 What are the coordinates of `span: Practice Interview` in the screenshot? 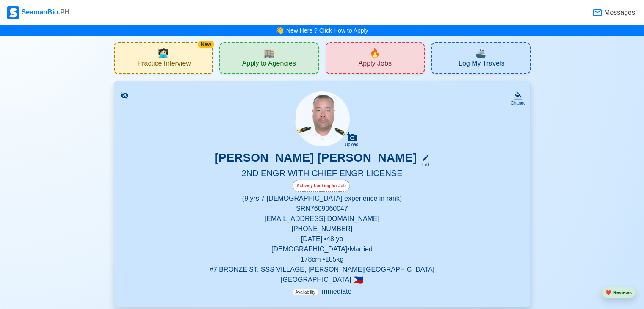 It's located at (164, 65).